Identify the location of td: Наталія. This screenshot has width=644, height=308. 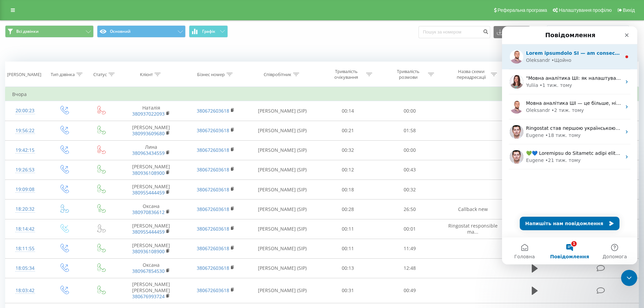
(151, 111).